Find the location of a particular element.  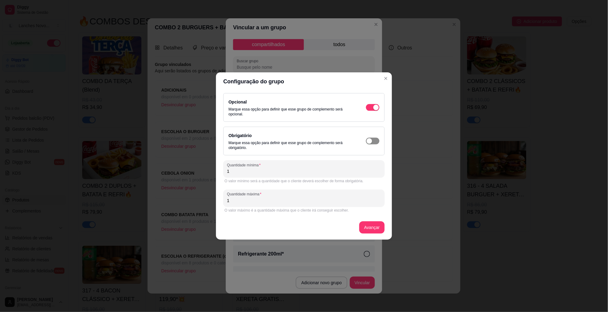

input: Quantidade máxima is located at coordinates (304, 201).